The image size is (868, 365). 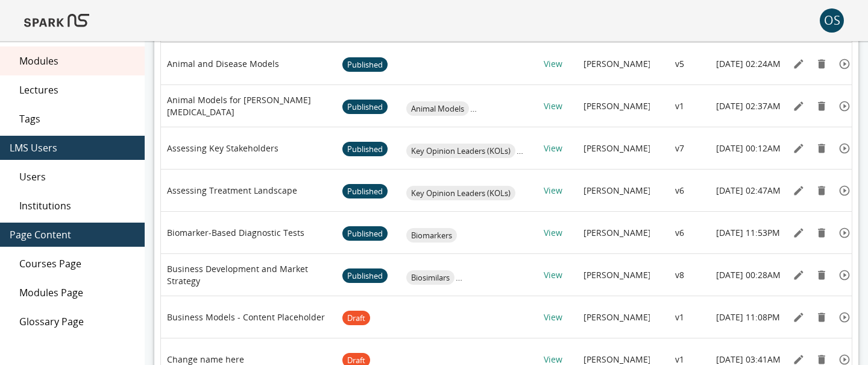 What do you see at coordinates (832, 20) in the screenshot?
I see `button: account of current user` at bounding box center [832, 20].